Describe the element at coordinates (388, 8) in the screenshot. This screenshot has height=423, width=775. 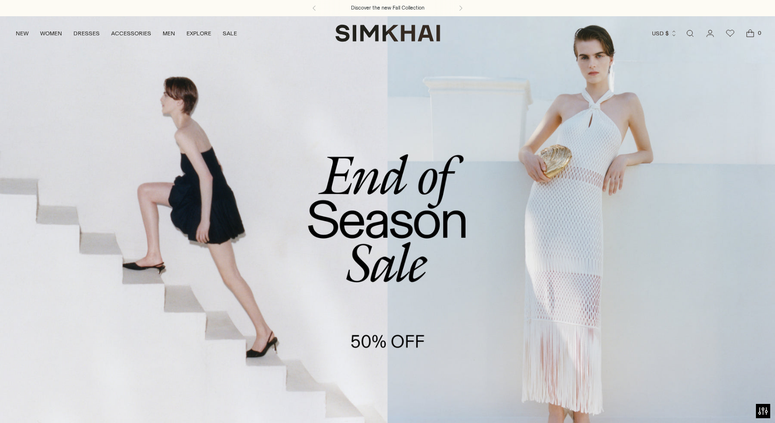
I see `a: Discover the new Fall Collection` at that location.